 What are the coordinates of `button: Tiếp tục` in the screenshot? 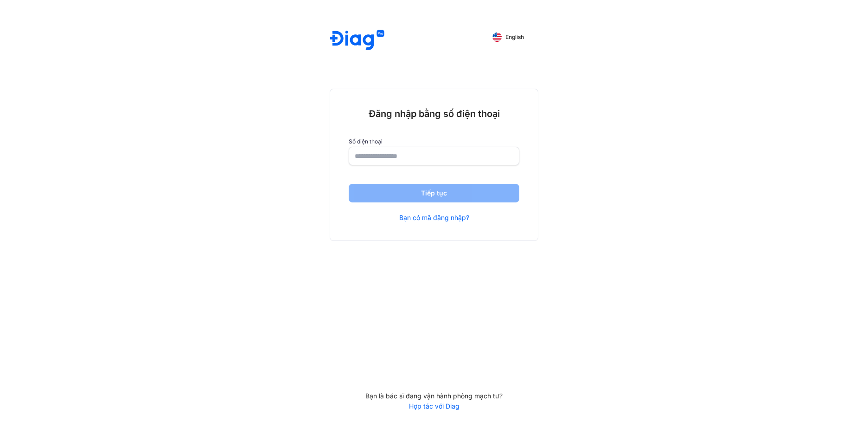 It's located at (434, 193).